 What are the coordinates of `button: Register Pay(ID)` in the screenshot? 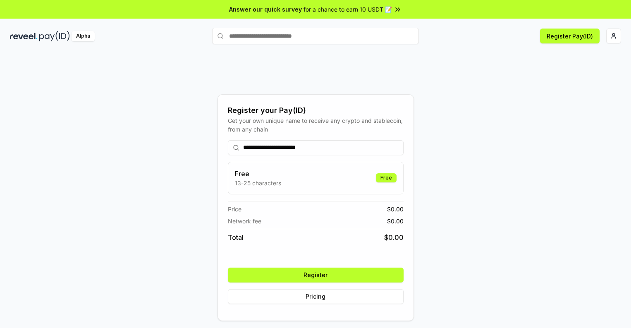 It's located at (570, 36).